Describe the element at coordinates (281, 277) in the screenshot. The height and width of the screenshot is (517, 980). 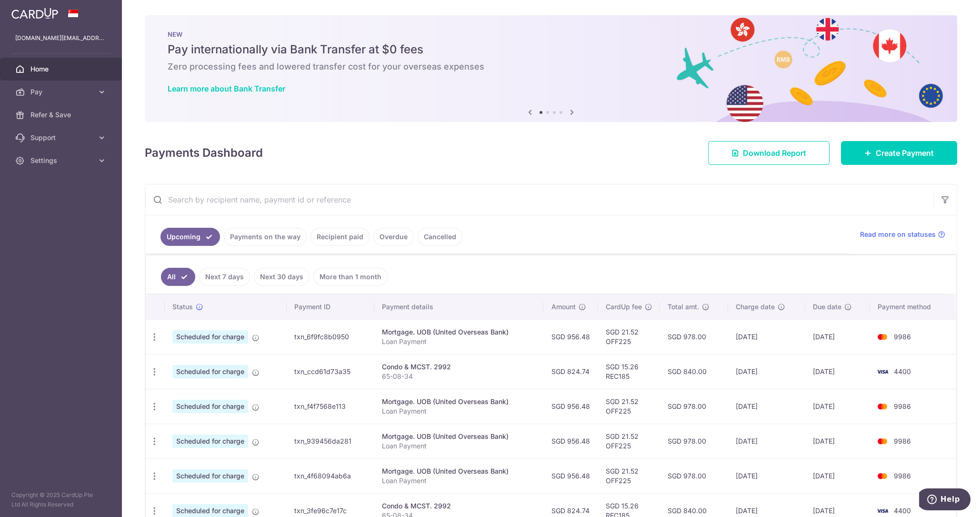
I see `a: Next 30 days` at that location.